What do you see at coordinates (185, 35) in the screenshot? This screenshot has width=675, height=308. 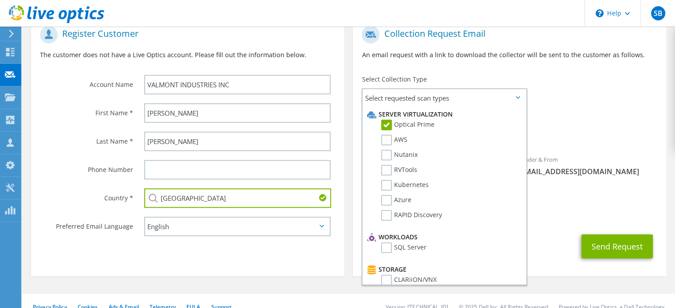 I see `h1: Register Customer` at bounding box center [185, 35].